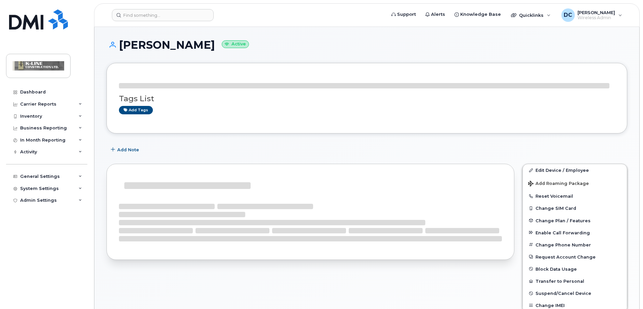 The height and width of the screenshot is (309, 643). What do you see at coordinates (575, 196) in the screenshot?
I see `button: Reset Voicemail` at bounding box center [575, 196].